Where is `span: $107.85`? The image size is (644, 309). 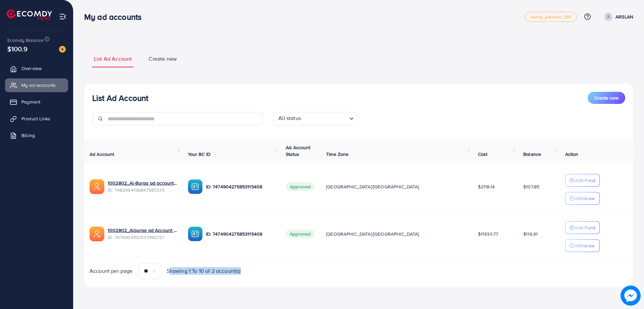 span: $107.85 is located at coordinates (532, 187).